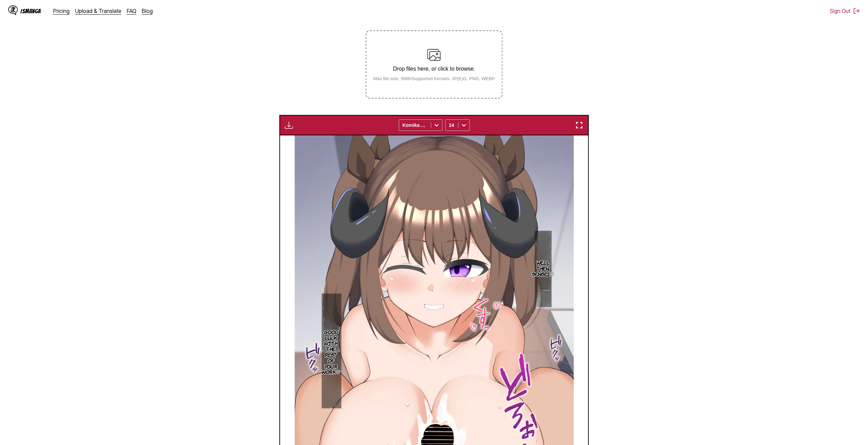 The height and width of the screenshot is (445, 868). I want to click on img: IsManga Logo, so click(13, 10).